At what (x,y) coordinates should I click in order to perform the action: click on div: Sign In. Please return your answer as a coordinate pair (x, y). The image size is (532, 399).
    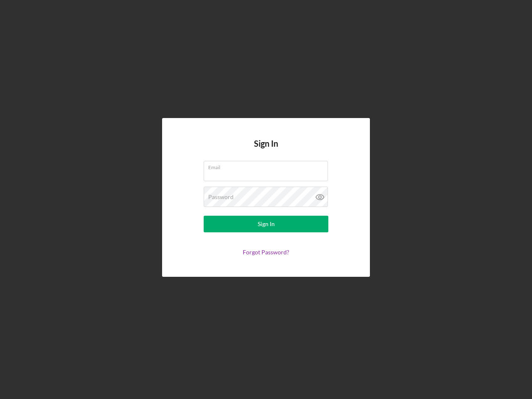
    Looking at the image, I should click on (266, 224).